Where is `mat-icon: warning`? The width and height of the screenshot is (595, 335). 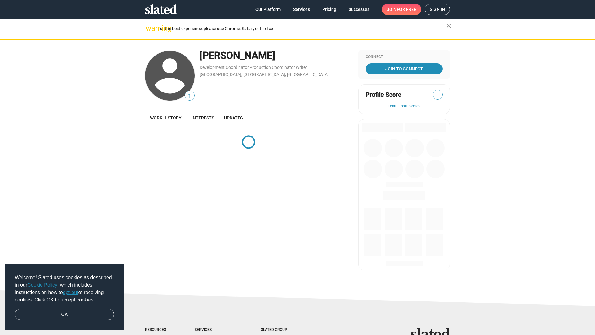 mat-icon: warning is located at coordinates (149, 28).